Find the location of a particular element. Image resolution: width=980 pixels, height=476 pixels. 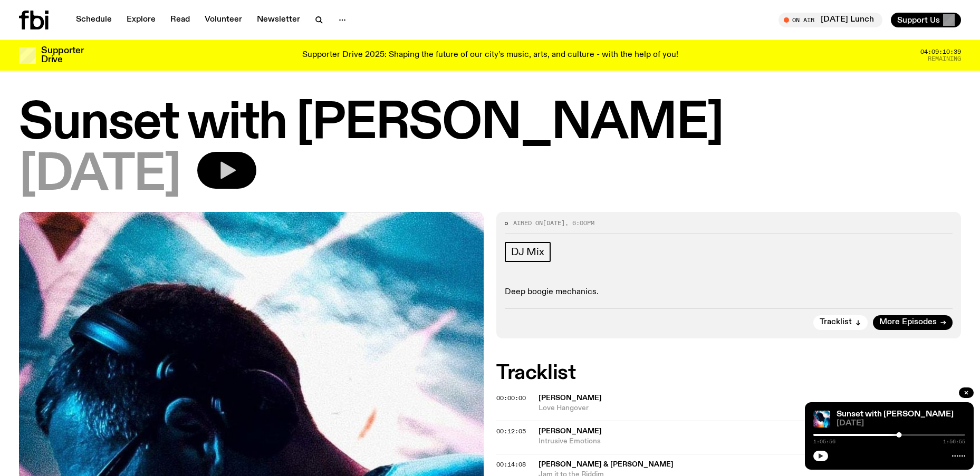

span: Intrusive Emotions is located at coordinates (750, 441).